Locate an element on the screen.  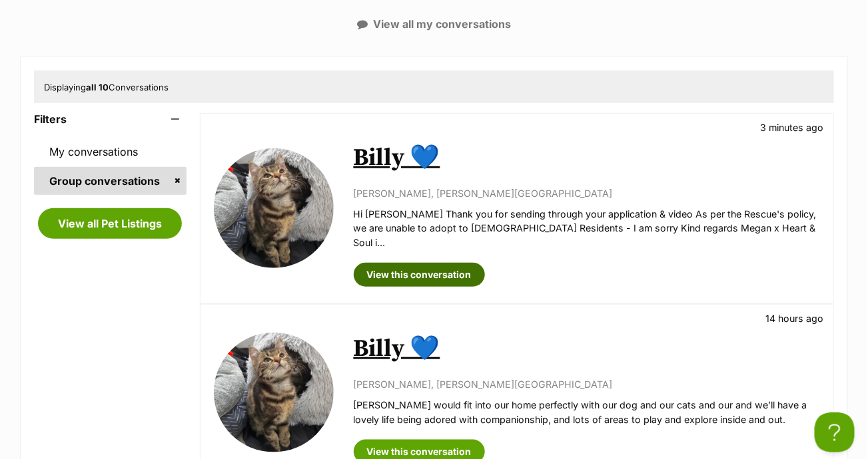
strong: all 10 is located at coordinates (97, 88).